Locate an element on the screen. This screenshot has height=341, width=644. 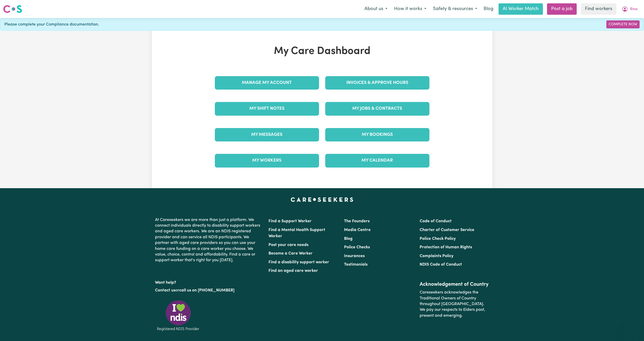
a: Code of Conduct is located at coordinates (436, 221).